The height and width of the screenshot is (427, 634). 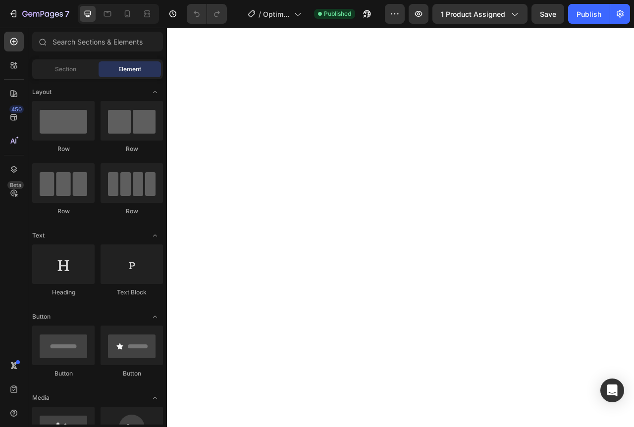 I want to click on span: Element, so click(x=130, y=69).